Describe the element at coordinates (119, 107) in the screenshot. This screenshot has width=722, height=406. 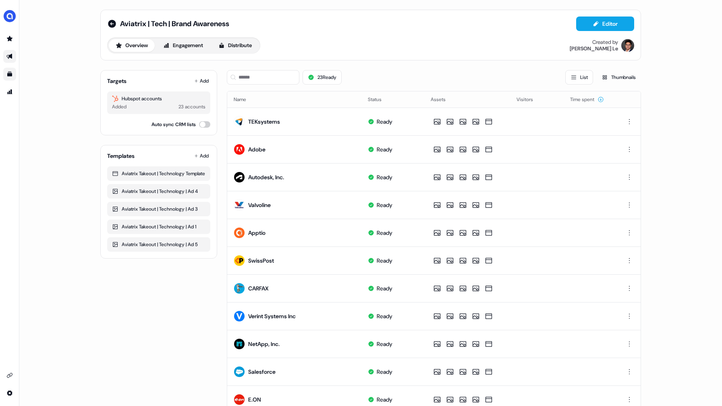
I see `div: Added` at that location.